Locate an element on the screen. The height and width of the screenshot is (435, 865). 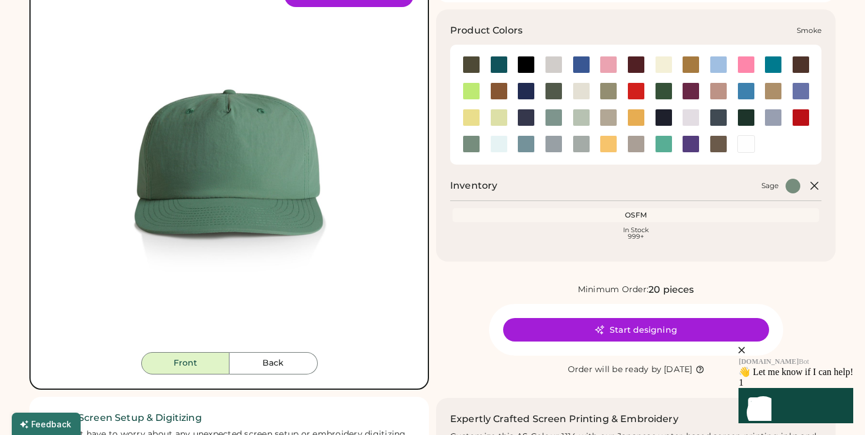
h2: ✓ Free Screen Setup & Digitizing is located at coordinates (229, 418).